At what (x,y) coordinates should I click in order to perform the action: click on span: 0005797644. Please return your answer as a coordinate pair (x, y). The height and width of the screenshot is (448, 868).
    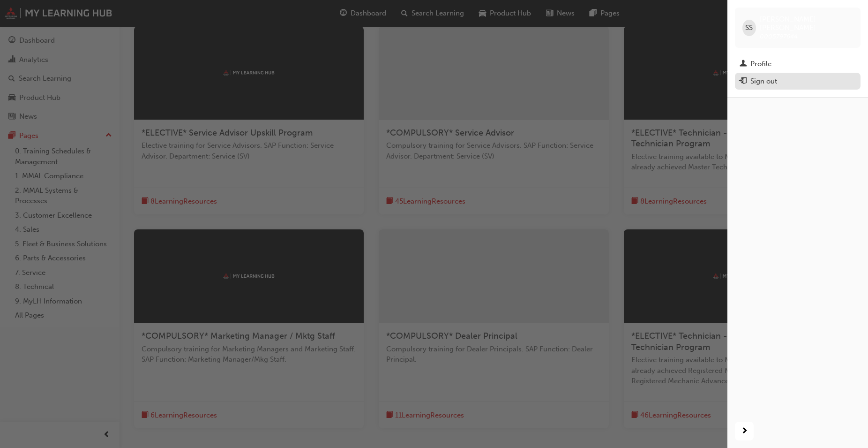
    Looking at the image, I should click on (778, 36).